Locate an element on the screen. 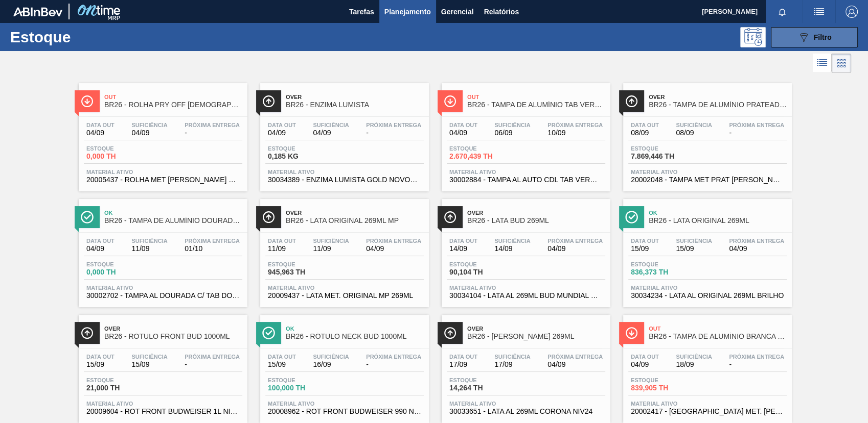  button: Filtro is located at coordinates (814, 37).